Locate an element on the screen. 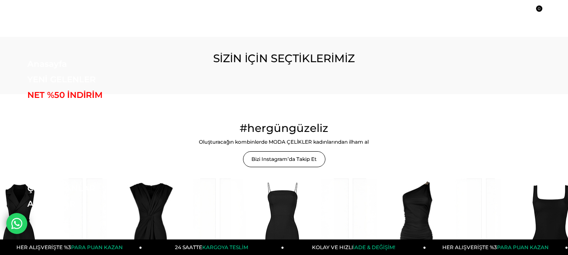 The image size is (568, 255). a: NET %50 İNDİRİM is located at coordinates (85, 95).